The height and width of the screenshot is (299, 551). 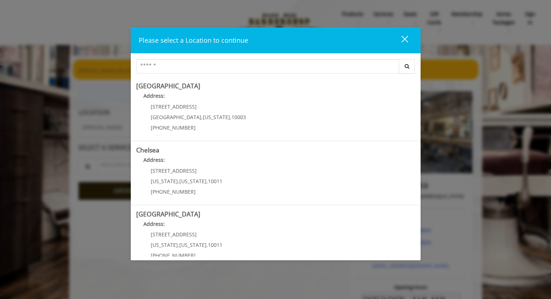 What do you see at coordinates (148, 150) in the screenshot?
I see `b: Chelsea` at bounding box center [148, 150].